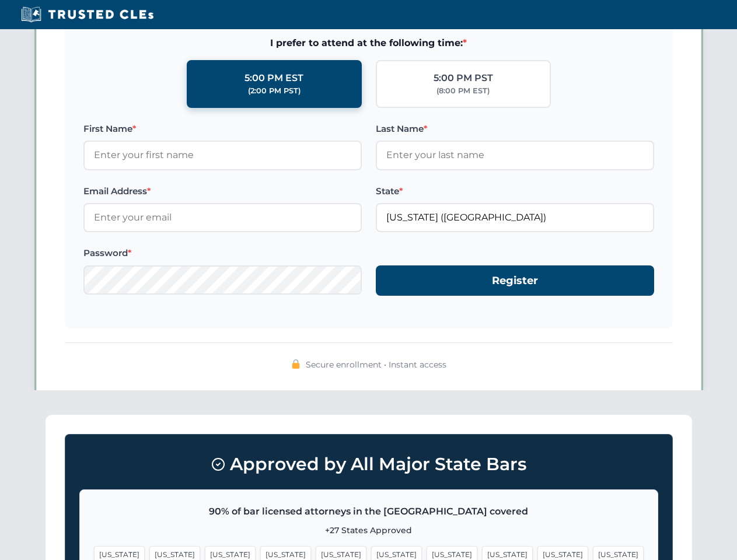 This screenshot has width=737, height=560. Describe the element at coordinates (222, 218) in the screenshot. I see `input: Enter your email` at that location.